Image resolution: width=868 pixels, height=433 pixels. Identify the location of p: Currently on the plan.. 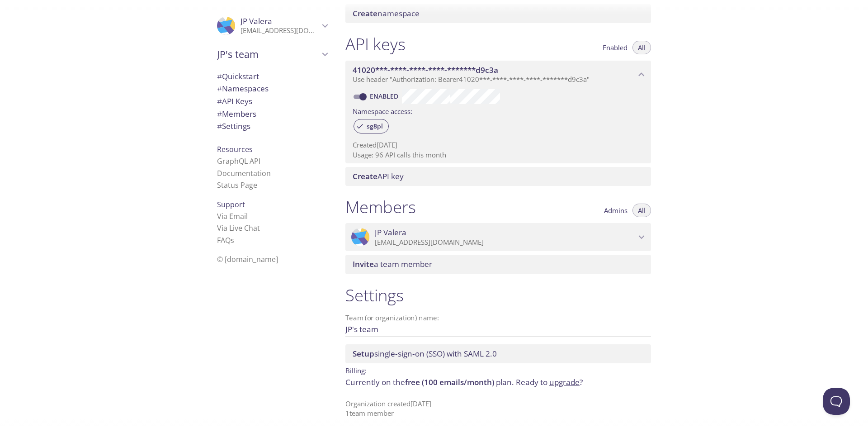
(498, 382).